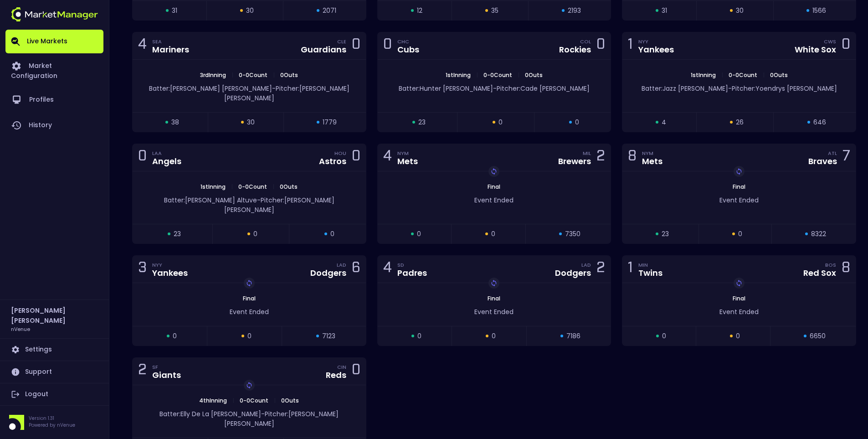 The width and height of the screenshot is (868, 439). I want to click on div: Rockies, so click(575, 50).